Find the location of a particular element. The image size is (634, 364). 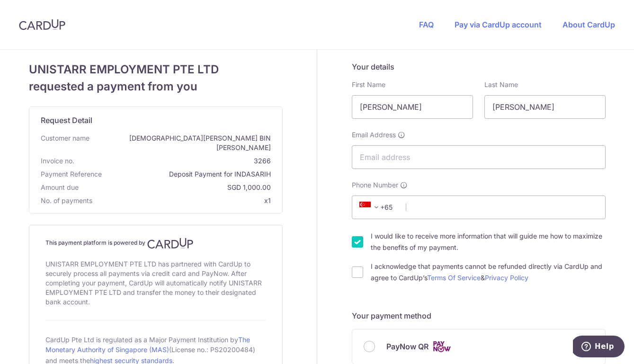

label: I acknowledge that payments cannot be refunded directly via CardUp and agree to CardUp’s & is located at coordinates (488, 272).